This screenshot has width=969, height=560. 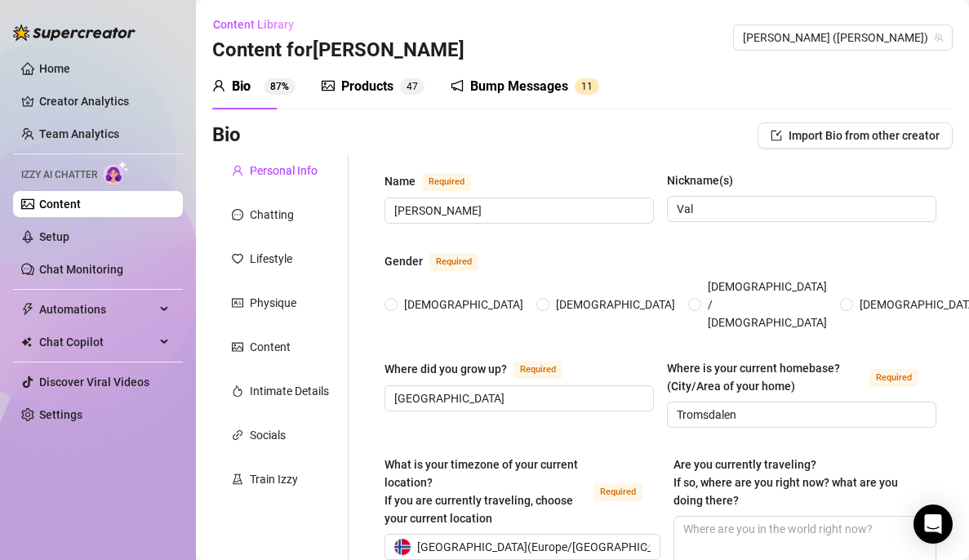 What do you see at coordinates (273, 479) in the screenshot?
I see `div: Train Izzy` at bounding box center [273, 479].